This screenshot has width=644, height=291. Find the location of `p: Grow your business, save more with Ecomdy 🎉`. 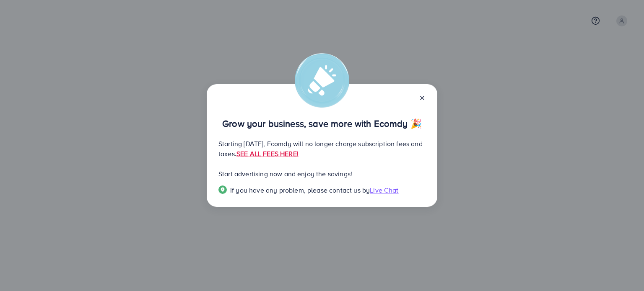

p: Grow your business, save more with Ecomdy 🎉 is located at coordinates (322, 123).